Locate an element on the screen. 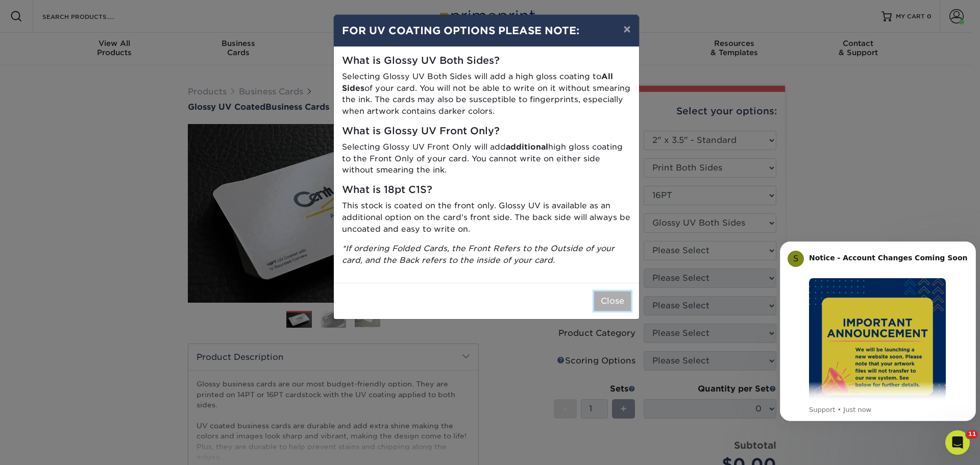 The image size is (980, 465). strong: additional is located at coordinates (527, 147).